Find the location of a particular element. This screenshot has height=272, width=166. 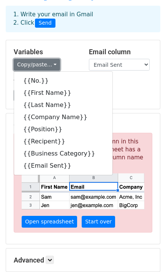

a: {{Position}} is located at coordinates (63, 129).